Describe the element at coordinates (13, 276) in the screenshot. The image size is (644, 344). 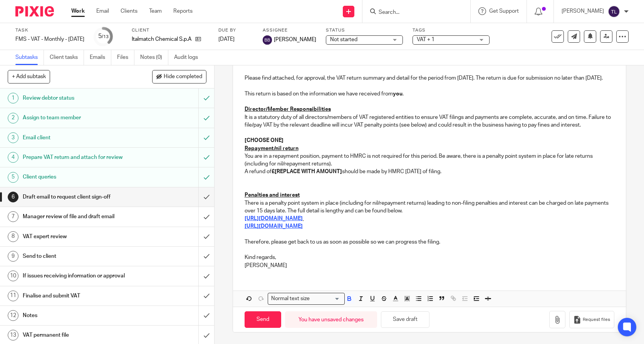
I see `div: 10` at that location.